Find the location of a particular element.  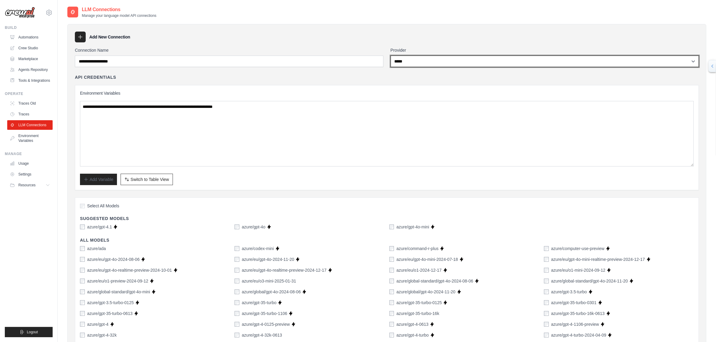

input: azure/global-standard/gpt-4o-mini is located at coordinates (82, 292).